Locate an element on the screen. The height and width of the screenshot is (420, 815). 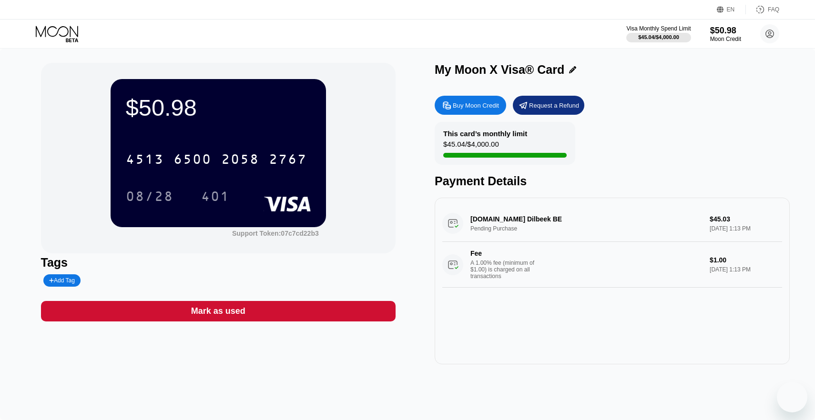
div: A 1.00% fee (minimum of $1.00) is charged on all transactions is located at coordinates (506, 270).